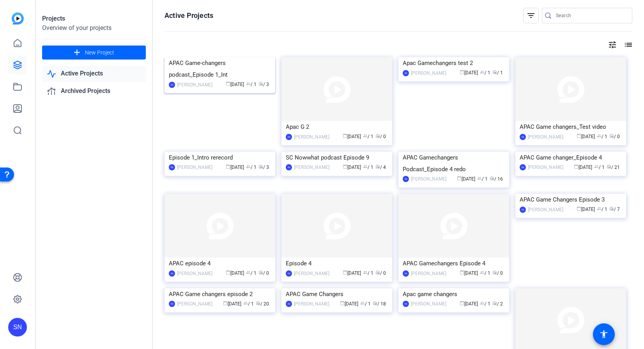 This screenshot has width=644, height=349. What do you see at coordinates (379, 304) in the screenshot?
I see `span: / 18` at bounding box center [379, 304].